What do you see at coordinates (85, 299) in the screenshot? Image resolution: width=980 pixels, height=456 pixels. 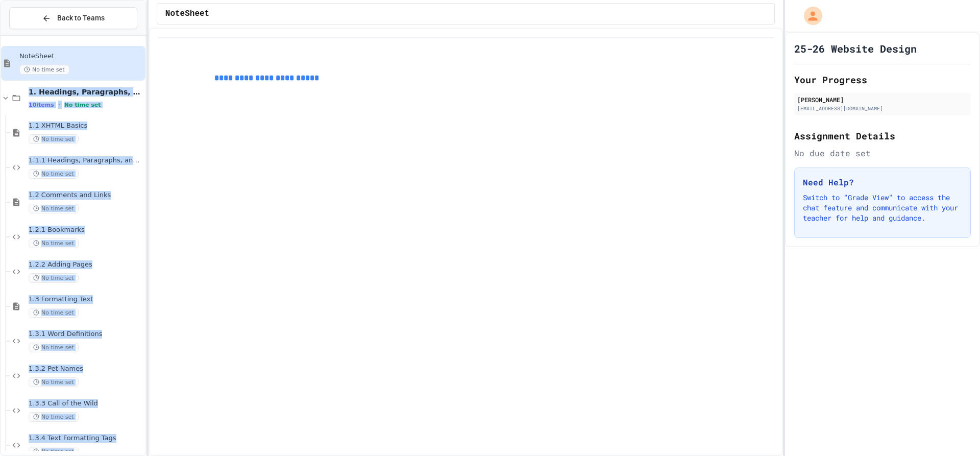 I see `span: 1.3 Formatting Text` at bounding box center [85, 299].